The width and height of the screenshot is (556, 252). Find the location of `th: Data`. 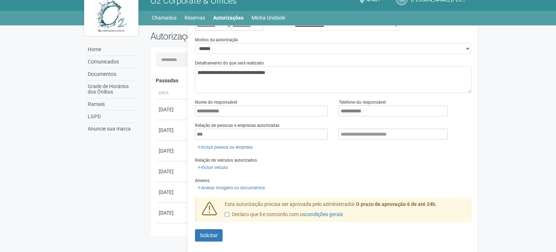

th: Data is located at coordinates (172, 93).